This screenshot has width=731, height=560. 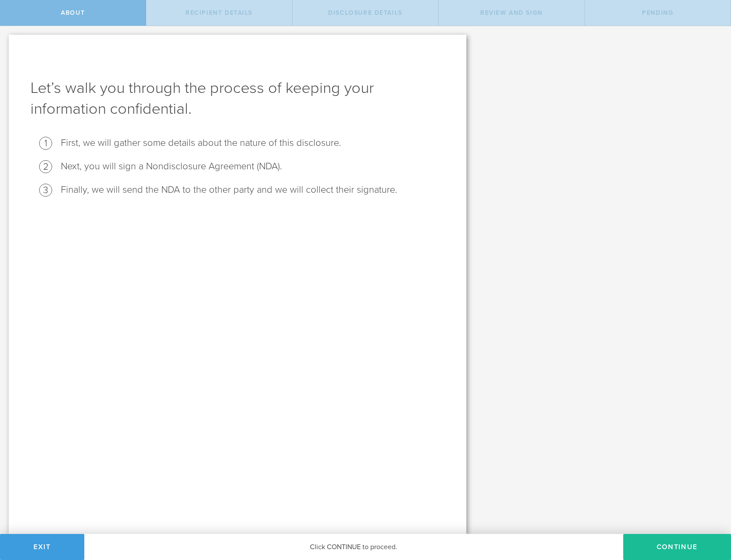 What do you see at coordinates (657, 12) in the screenshot?
I see `span: Pending` at bounding box center [657, 12].